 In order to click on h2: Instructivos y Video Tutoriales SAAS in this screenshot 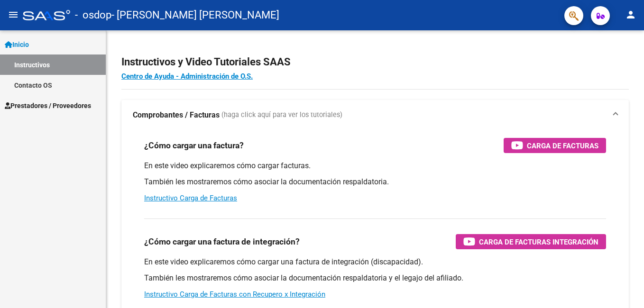, I will do `click(375, 62)`.